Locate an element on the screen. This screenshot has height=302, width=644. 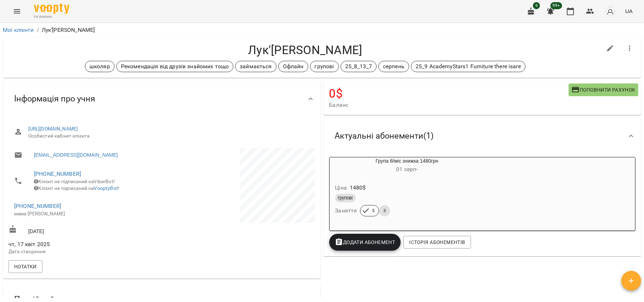
span: 3 is located at coordinates (384, 211).